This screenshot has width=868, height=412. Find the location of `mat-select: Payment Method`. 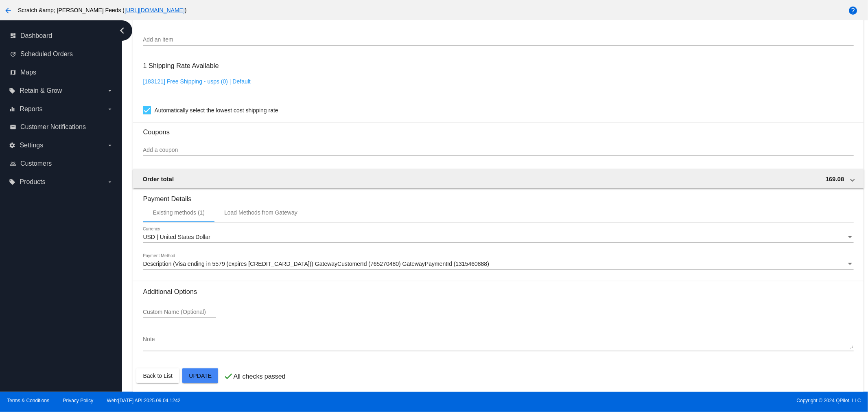

mat-select: Payment Method is located at coordinates (498, 264).